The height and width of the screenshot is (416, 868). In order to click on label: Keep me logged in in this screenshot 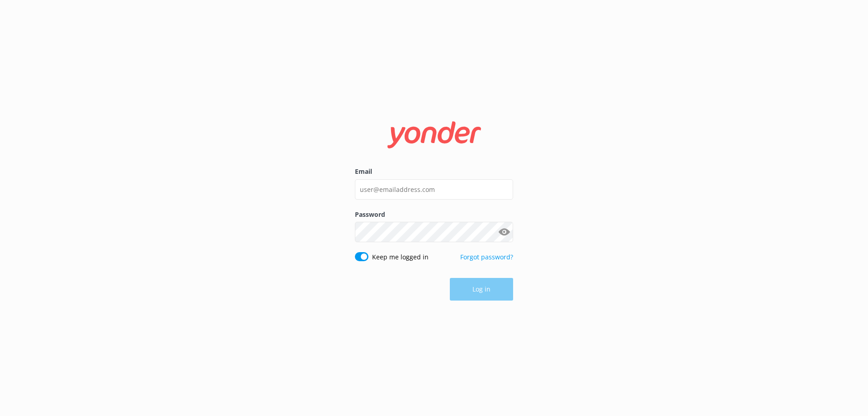, I will do `click(400, 257)`.